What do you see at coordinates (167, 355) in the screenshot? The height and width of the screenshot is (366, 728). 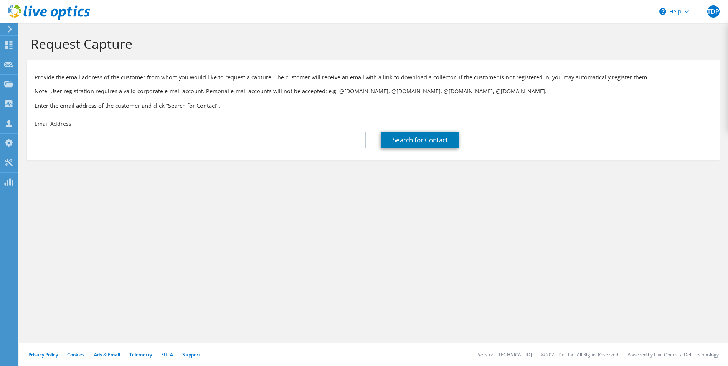 I see `a: EULA` at bounding box center [167, 355].